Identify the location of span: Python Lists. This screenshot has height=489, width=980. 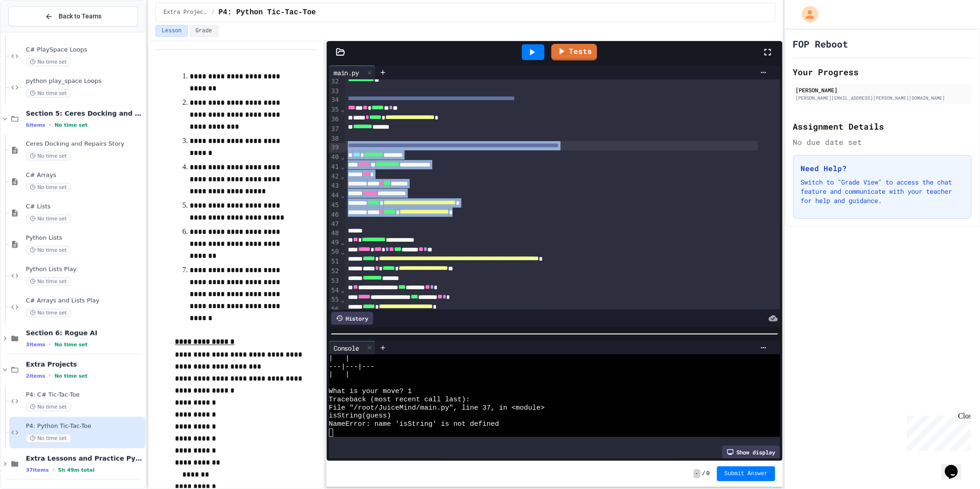
(85, 238).